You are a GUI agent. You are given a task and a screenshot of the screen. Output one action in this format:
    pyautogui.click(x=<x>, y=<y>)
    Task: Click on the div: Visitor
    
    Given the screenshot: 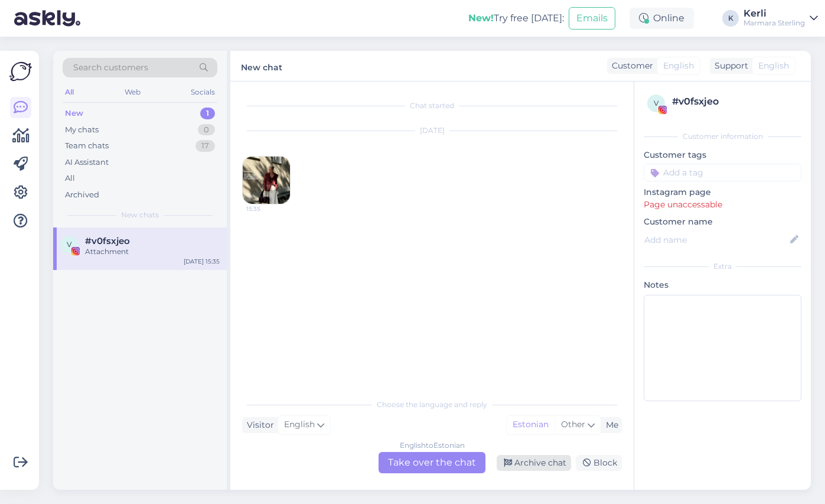 What is the action you would take?
    pyautogui.click(x=258, y=425)
    